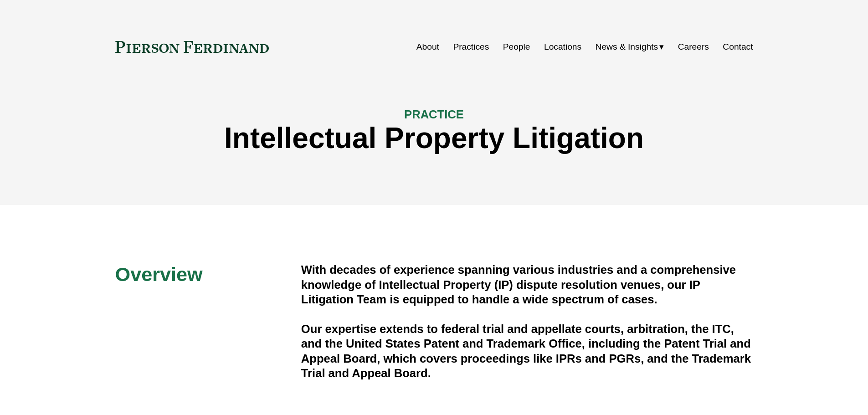 The width and height of the screenshot is (868, 415). What do you see at coordinates (527, 284) in the screenshot?
I see `h4: With decades of experience spanning various industries and a comprehensive knowledge of Intellect...` at bounding box center [527, 284].